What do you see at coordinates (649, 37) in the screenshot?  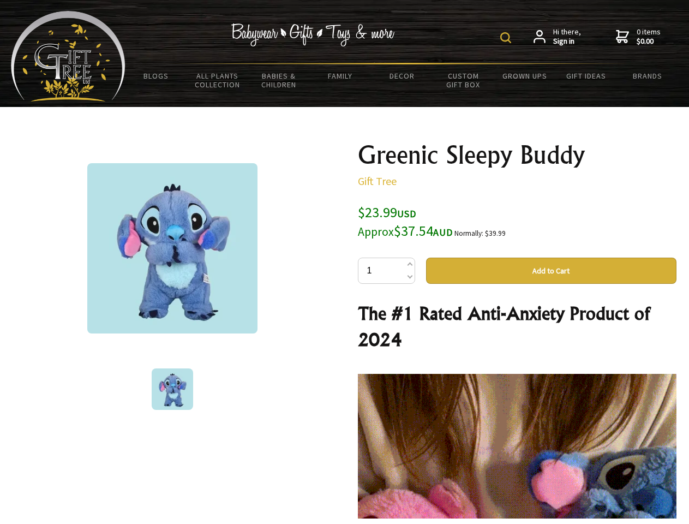 I see `span: 0 items` at bounding box center [649, 37].